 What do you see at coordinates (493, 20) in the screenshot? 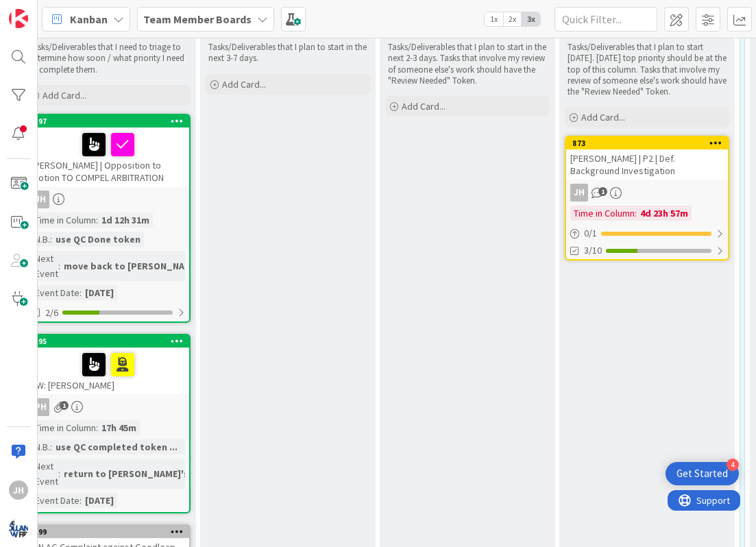
I see `span: 1x` at bounding box center [493, 20].